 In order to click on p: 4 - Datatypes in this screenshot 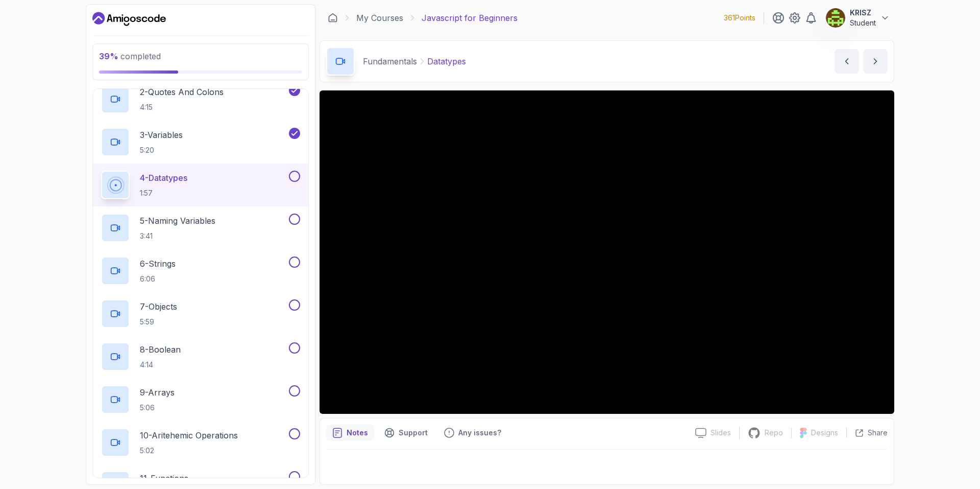, I will do `click(164, 178)`.